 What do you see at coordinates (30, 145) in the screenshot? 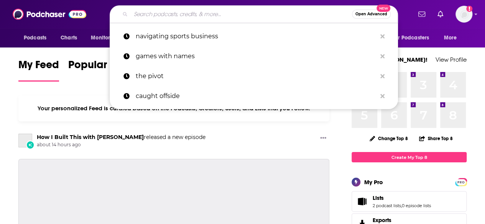
I see `div: New Episode` at bounding box center [30, 145].